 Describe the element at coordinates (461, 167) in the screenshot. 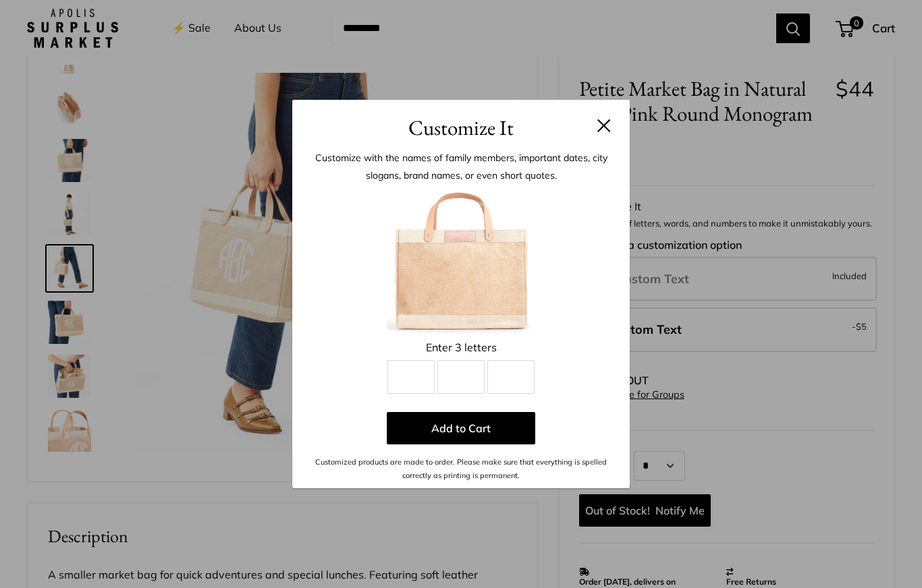

I see `p: Customize with the names of family members, important dates, city slogans, brand names, or even s...` at that location.